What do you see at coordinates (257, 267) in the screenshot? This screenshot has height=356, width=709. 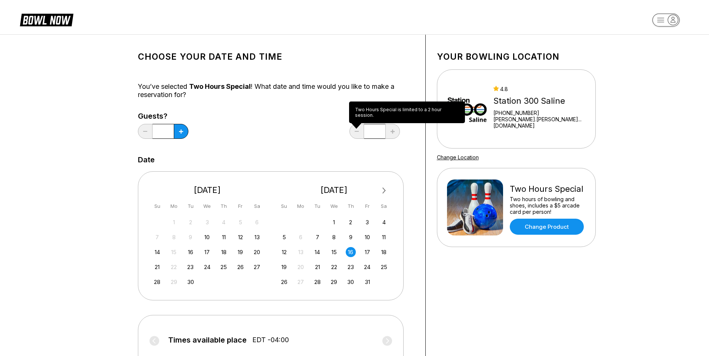 I see `div: Choose Saturday, September 27th, 2025` at bounding box center [257, 267].